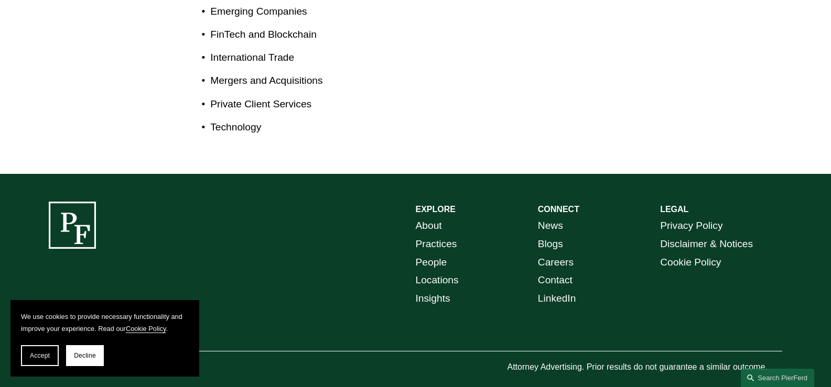 Image resolution: width=831 pixels, height=387 pixels. Describe the element at coordinates (312, 58) in the screenshot. I see `p: International Trade` at that location.